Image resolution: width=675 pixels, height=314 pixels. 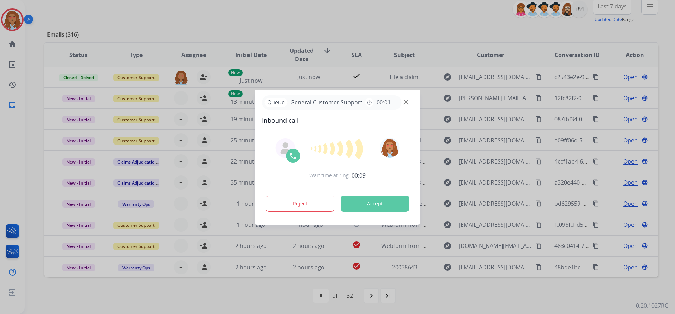 What do you see at coordinates (300, 204) in the screenshot?
I see `button: Reject` at bounding box center [300, 204].